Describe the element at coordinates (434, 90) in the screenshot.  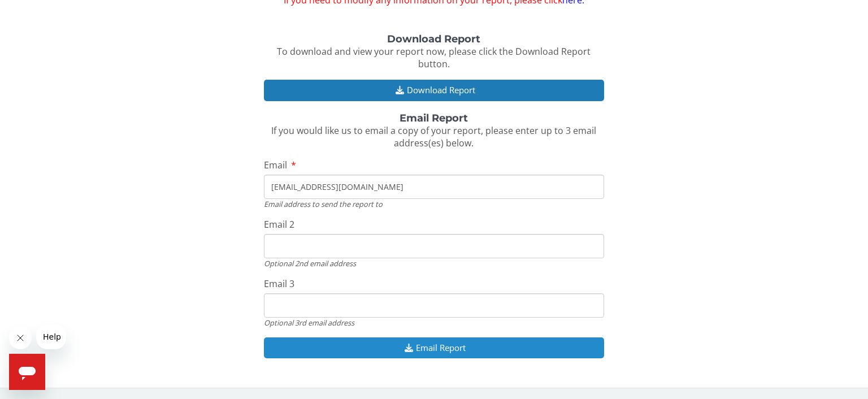
I see `button: Download Report` at that location.